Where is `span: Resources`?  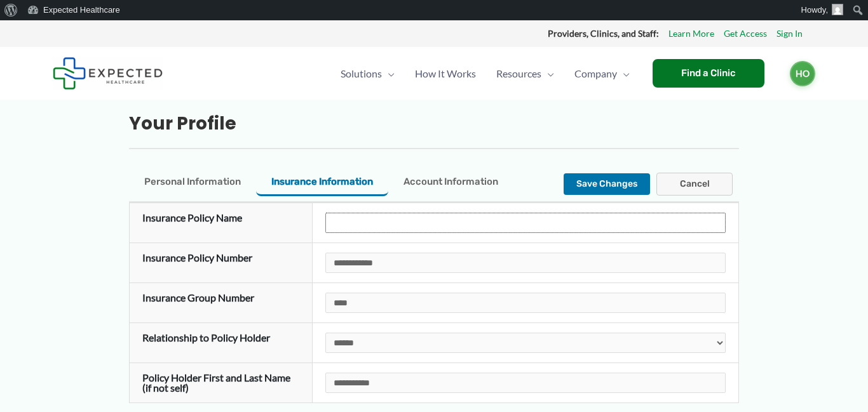 span: Resources is located at coordinates (519, 74).